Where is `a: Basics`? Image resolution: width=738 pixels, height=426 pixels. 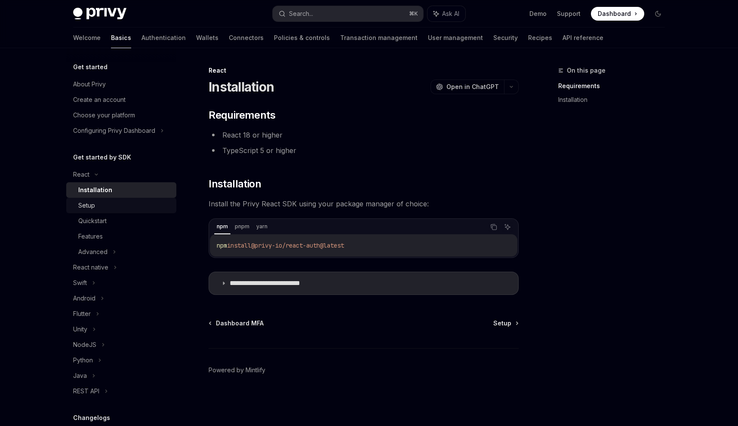 a: Basics is located at coordinates (121, 38).